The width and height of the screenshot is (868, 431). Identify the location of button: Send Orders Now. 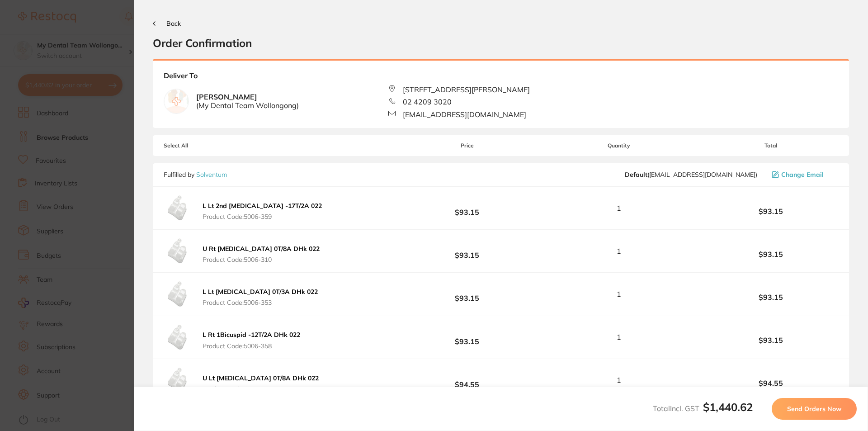
(814, 409).